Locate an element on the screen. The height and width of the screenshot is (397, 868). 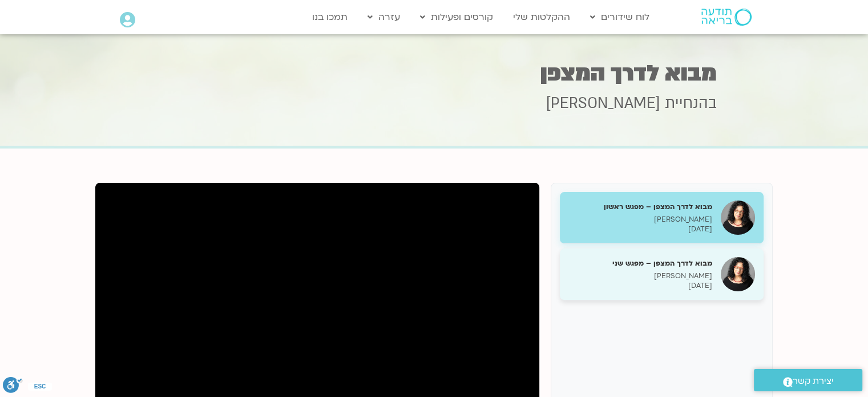
h5: מבוא לדרך המצפן – מפגש ראשון is located at coordinates (641, 207).